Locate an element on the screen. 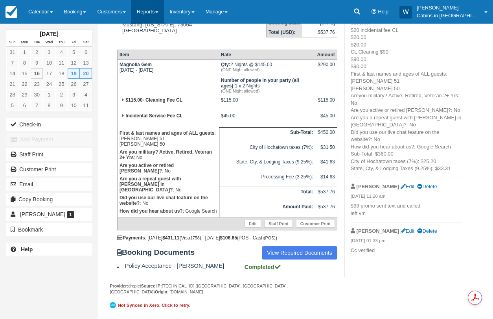 This screenshot has width=493, height=319. a: 15 is located at coordinates (24, 73).